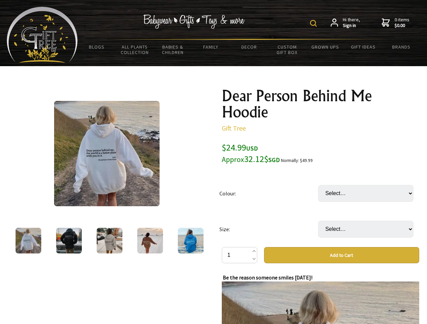 Image resolution: width=427 pixels, height=324 pixels. Describe the element at coordinates (135, 50) in the screenshot. I see `a: All Plants Collection` at that location.